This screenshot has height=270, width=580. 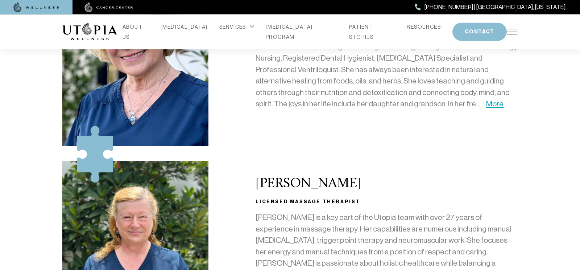 What do you see at coordinates (495, 104) in the screenshot?
I see `a: More` at bounding box center [495, 104].